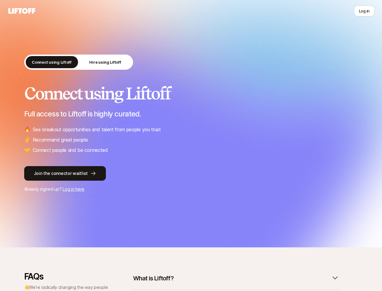 This screenshot has height=291, width=382. What do you see at coordinates (60, 140) in the screenshot?
I see `p: Recommend great people` at bounding box center [60, 140].